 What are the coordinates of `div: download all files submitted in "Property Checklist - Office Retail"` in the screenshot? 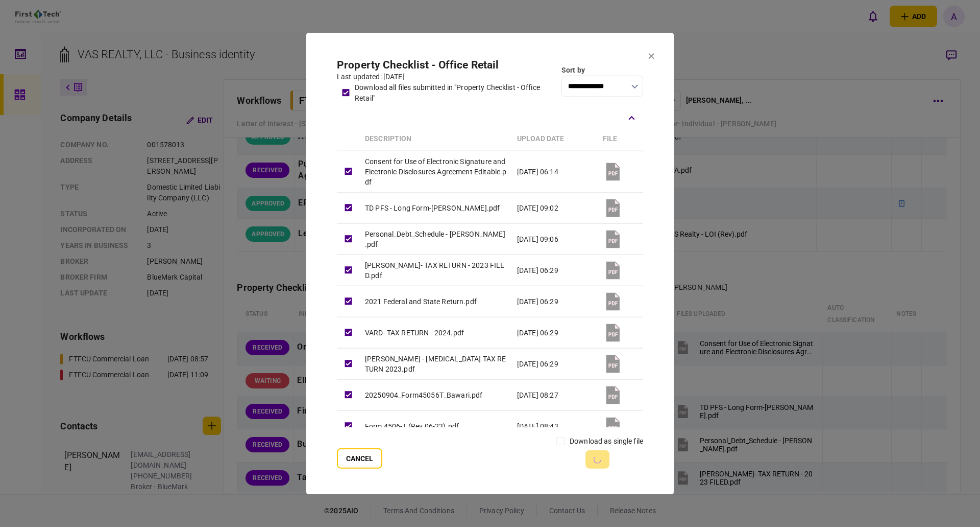 It's located at (456, 92).